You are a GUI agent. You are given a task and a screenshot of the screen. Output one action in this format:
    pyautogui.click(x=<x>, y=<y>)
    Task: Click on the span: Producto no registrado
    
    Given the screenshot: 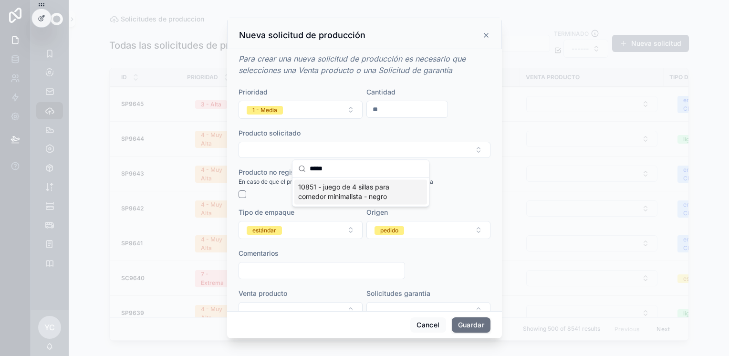 What is the action you would take?
    pyautogui.click(x=275, y=172)
    